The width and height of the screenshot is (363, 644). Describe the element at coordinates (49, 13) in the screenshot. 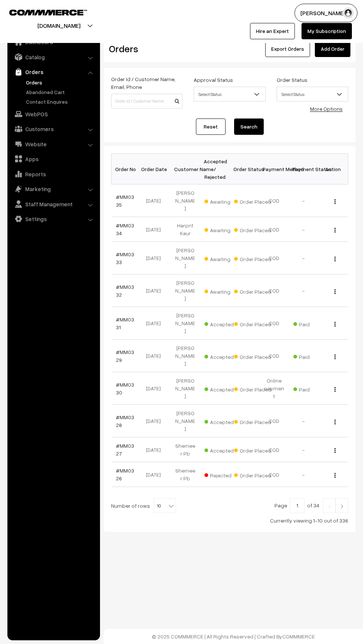

I see `img: COMMMERCE` at that location.